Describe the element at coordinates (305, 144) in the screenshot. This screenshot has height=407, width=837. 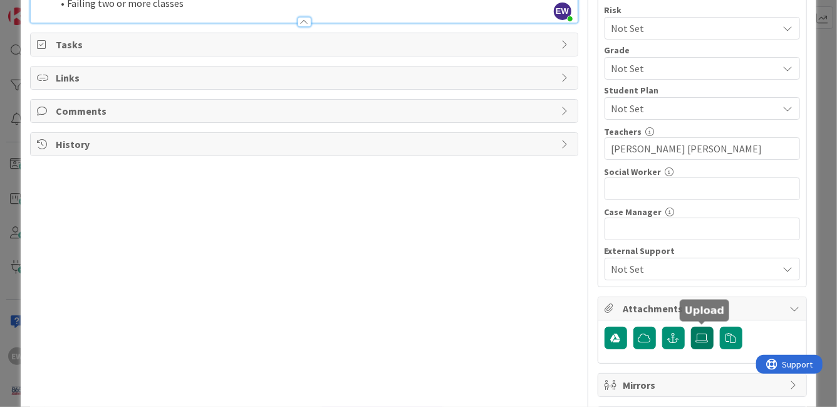
I see `span: History` at that location.